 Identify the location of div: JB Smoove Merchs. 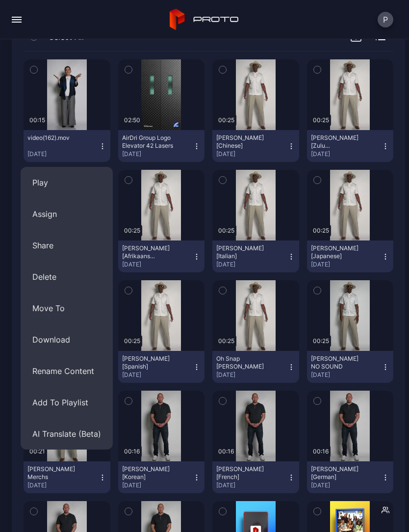
(54, 473).